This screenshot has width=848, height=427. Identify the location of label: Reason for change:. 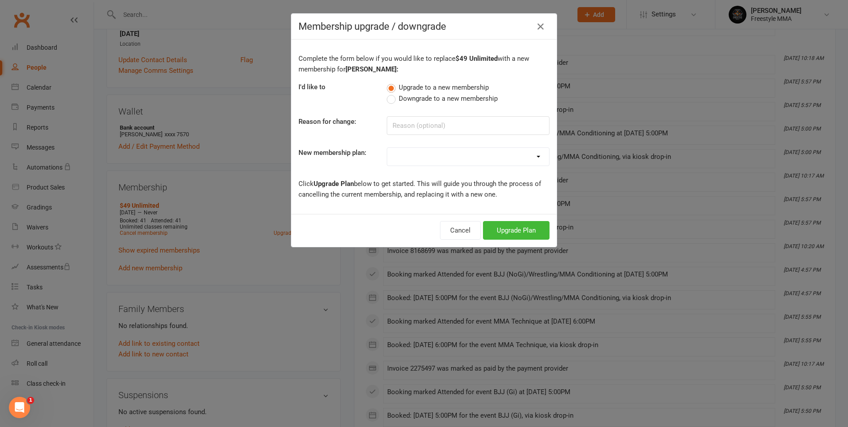
(327, 122).